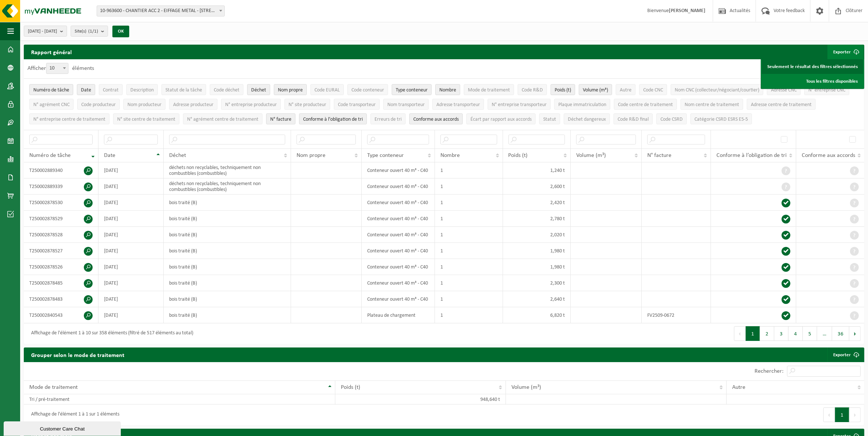 This screenshot has width=868, height=436. Describe the element at coordinates (458, 105) in the screenshot. I see `span: Adresse transporteur` at that location.